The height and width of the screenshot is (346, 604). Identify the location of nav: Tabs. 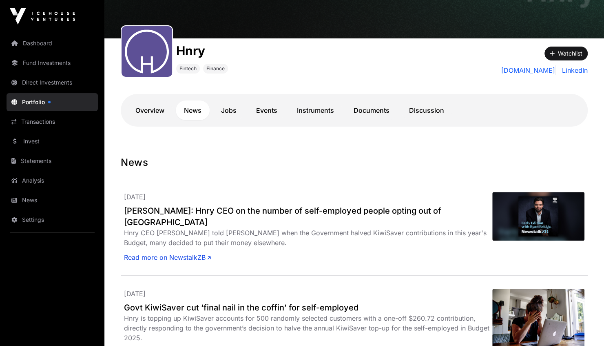
(354, 110).